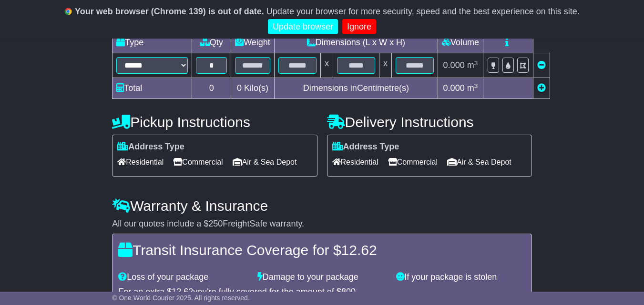  Describe the element at coordinates (239, 88) in the screenshot. I see `span: 0` at that location.